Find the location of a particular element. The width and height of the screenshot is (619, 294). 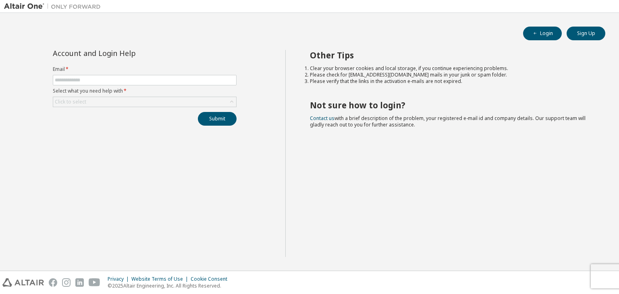

button: Sign Up is located at coordinates (586, 33).